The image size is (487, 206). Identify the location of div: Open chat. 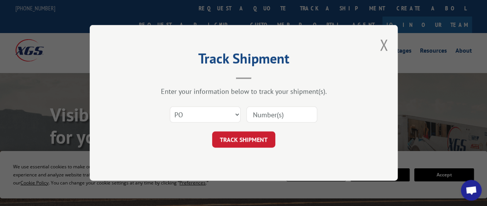
(471, 190).